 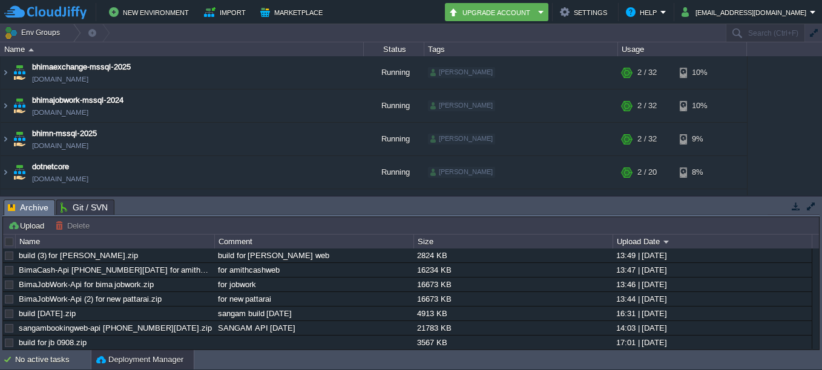 What do you see at coordinates (513, 328) in the screenshot?
I see `div: 21783 KB` at bounding box center [513, 328].